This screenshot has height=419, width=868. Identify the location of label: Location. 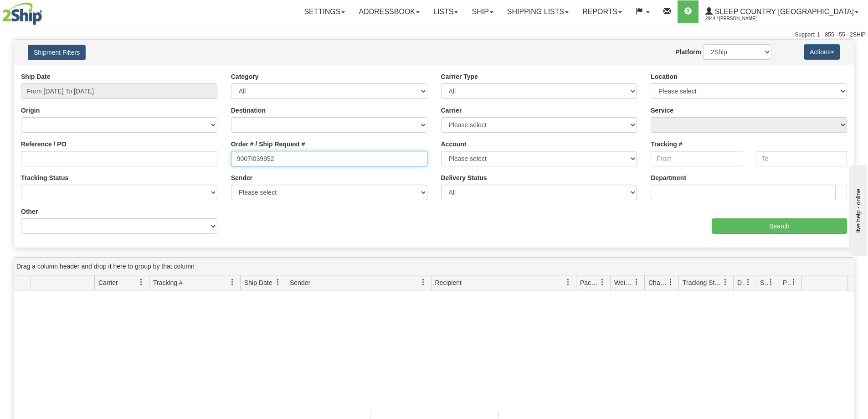
(664, 76).